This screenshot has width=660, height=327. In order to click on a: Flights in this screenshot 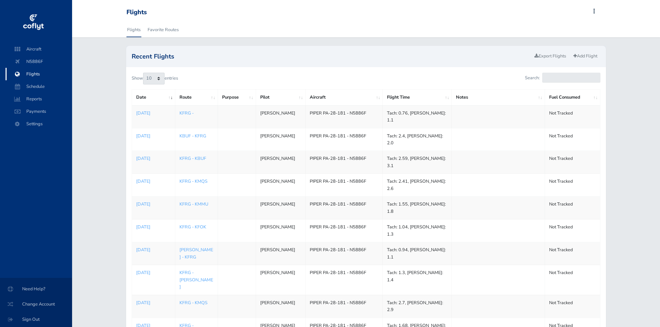, I will do `click(134, 30)`.